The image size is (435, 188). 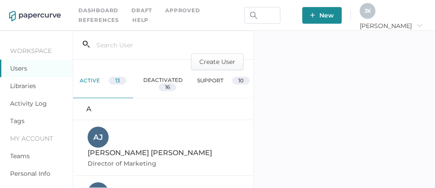 I want to click on a: References, so click(x=98, y=20).